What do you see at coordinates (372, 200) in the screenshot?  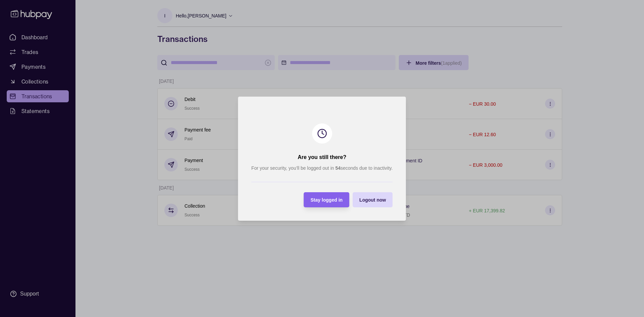 I see `button: Logout now` at bounding box center [372, 200].